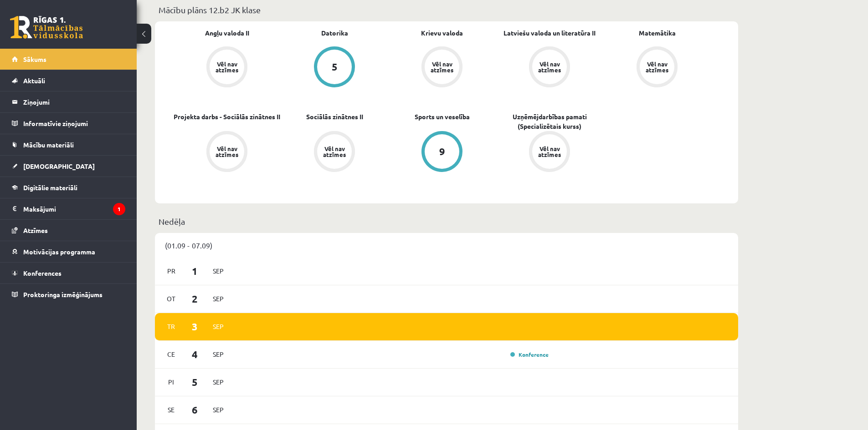 This screenshot has height=430, width=868. I want to click on a: Angļu valoda II, so click(227, 33).